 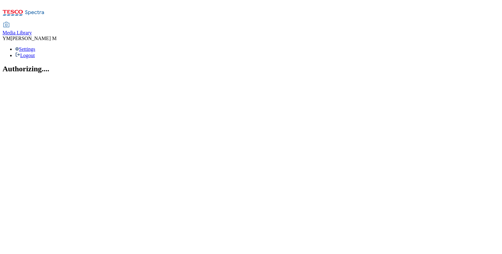 I want to click on span: Media Library, so click(x=17, y=33).